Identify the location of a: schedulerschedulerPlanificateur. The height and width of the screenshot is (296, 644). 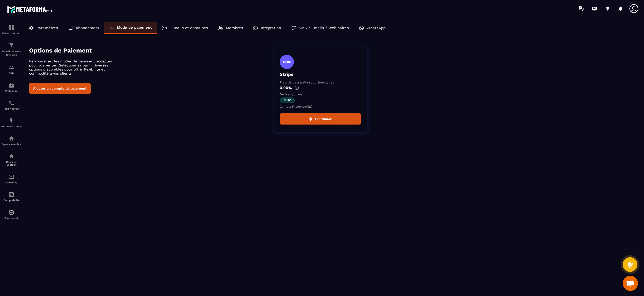
(12, 105).